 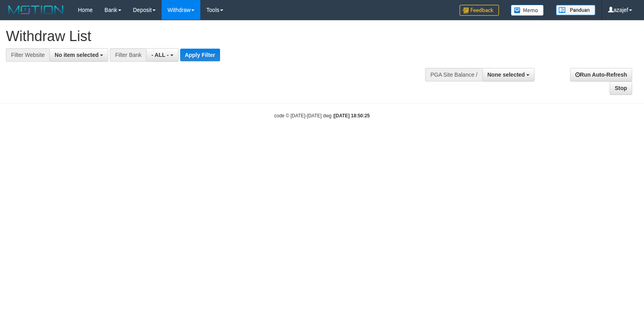 I want to click on div: Filter Bank, so click(x=128, y=55).